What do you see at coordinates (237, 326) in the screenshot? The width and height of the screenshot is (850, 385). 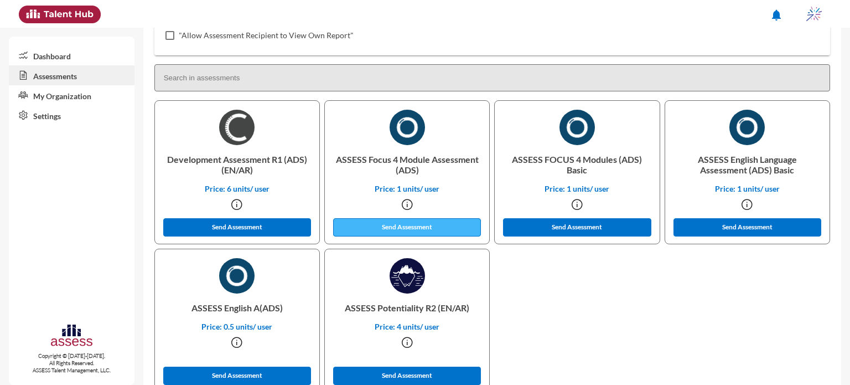 I see `p: Price: 0.5 units/ user` at bounding box center [237, 326].